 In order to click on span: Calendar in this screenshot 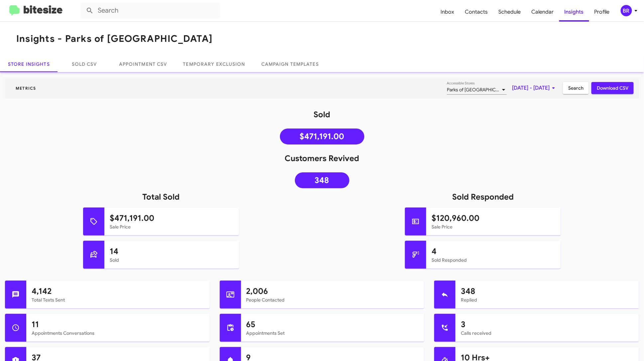, I will do `click(542, 12)`.